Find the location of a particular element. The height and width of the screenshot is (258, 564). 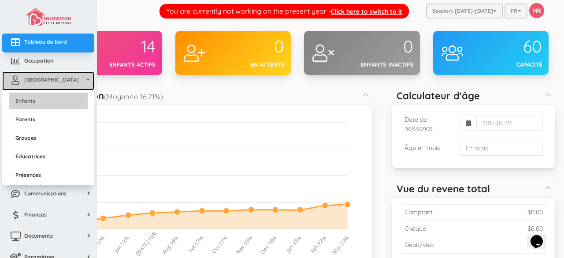

a: Présences is located at coordinates (48, 175).